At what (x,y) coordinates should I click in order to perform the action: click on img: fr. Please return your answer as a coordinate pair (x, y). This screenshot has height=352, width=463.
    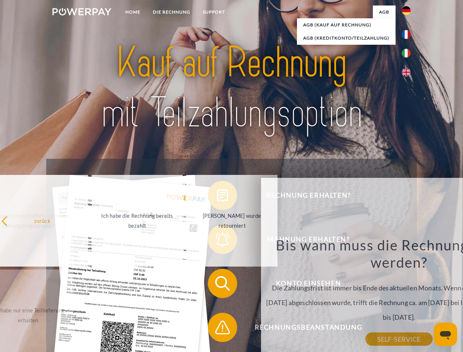
    Looking at the image, I should click on (407, 34).